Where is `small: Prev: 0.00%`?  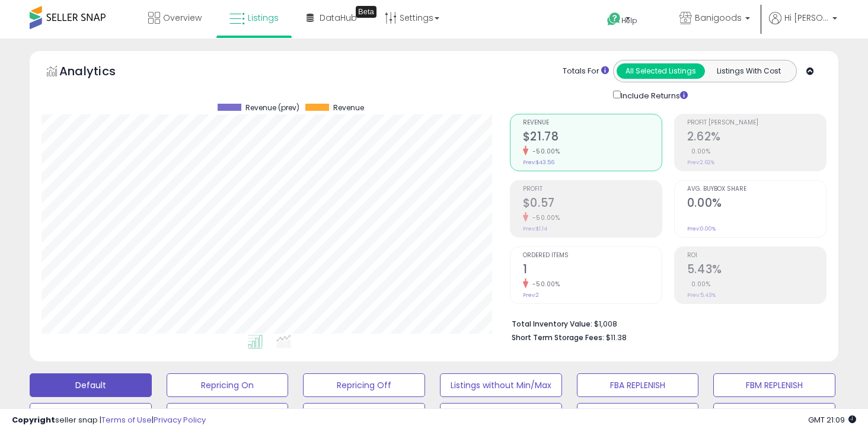 small: Prev: 0.00% is located at coordinates (701, 229).